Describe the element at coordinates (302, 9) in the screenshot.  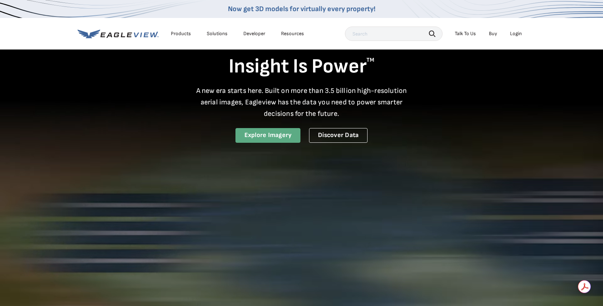
I see `a: Now get 3D models for virtually every property!` at that location.